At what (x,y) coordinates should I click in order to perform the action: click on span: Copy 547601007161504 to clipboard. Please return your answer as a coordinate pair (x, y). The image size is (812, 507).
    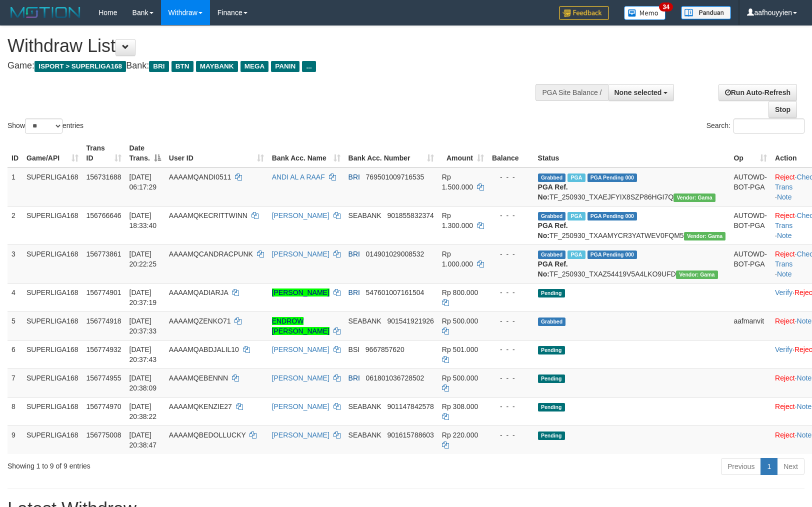
    Looking at the image, I should click on (395, 292).